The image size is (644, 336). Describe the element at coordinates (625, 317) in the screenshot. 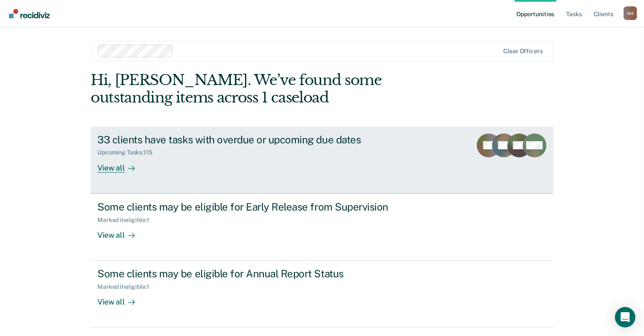

I see `div: Open Intercom Messenger` at that location.